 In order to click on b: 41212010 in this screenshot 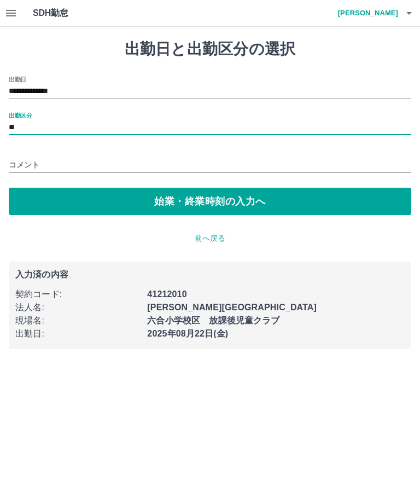, I will do `click(167, 294)`.